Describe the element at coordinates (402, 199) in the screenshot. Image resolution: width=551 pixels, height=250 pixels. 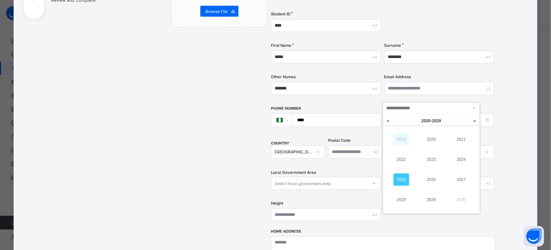
I see `td: 2028` at that location.